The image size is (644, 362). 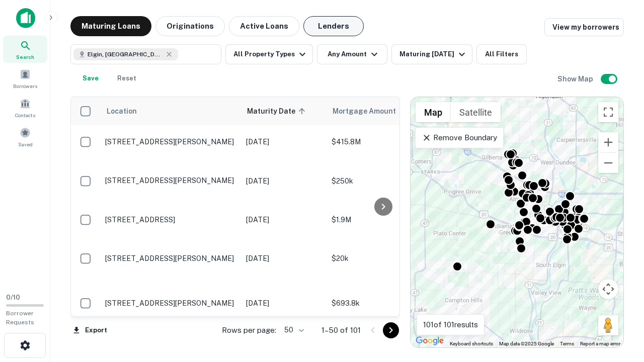 What do you see at coordinates (459, 137) in the screenshot?
I see `p: Remove Boundary` at bounding box center [459, 137].